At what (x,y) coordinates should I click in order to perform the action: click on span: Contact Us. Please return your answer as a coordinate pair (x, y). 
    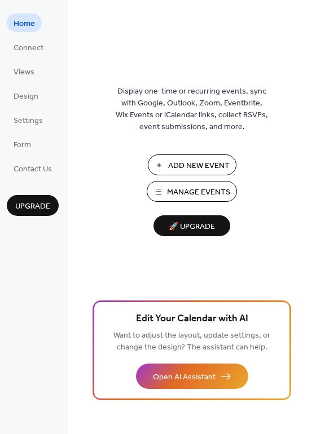
    Looking at the image, I should click on (33, 169).